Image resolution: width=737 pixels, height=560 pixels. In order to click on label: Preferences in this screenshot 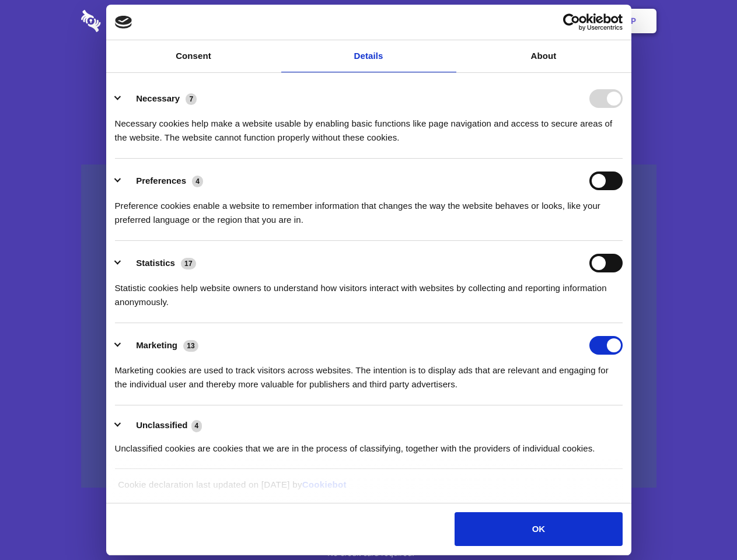, I will do `click(161, 180)`.